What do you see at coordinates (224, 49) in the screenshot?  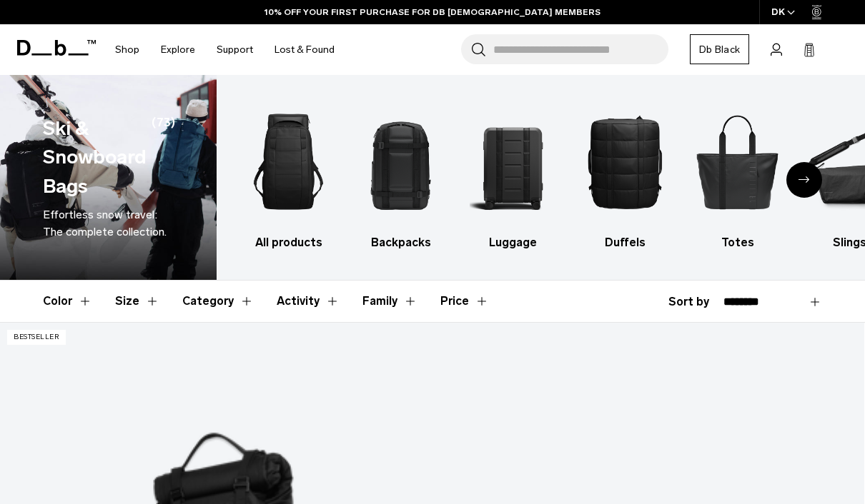 I see `nav: Main Navigation` at bounding box center [224, 49].